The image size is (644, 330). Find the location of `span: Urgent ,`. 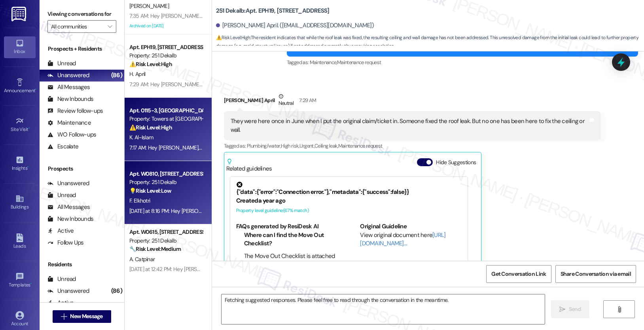

span: Urgent , is located at coordinates (307, 146).